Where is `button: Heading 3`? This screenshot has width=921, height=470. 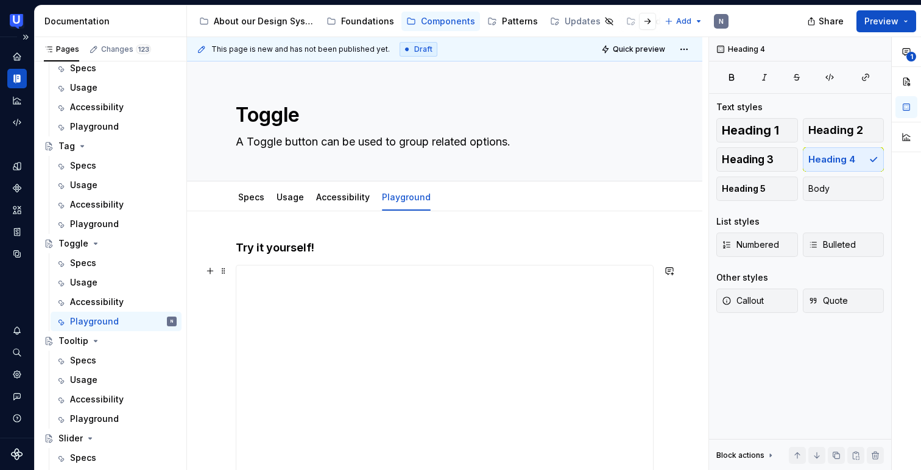 button: Heading 3 is located at coordinates (757, 160).